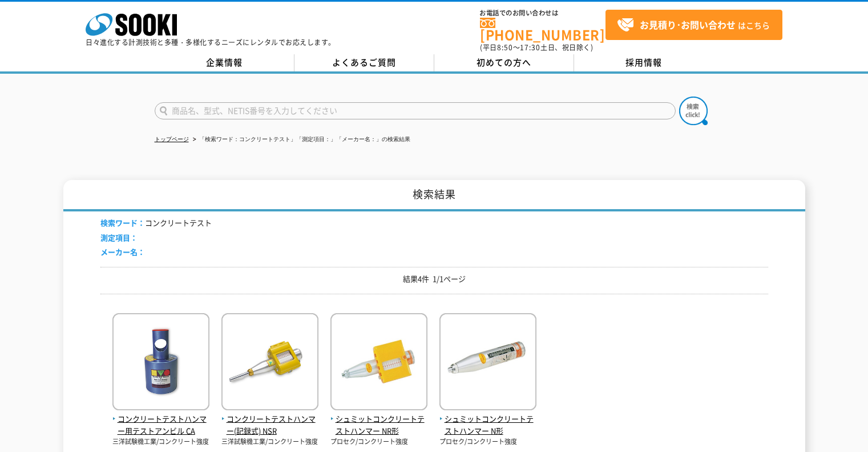 This screenshot has height=452, width=868. Describe the element at coordinates (270, 363) in the screenshot. I see `img: NSR` at that location.